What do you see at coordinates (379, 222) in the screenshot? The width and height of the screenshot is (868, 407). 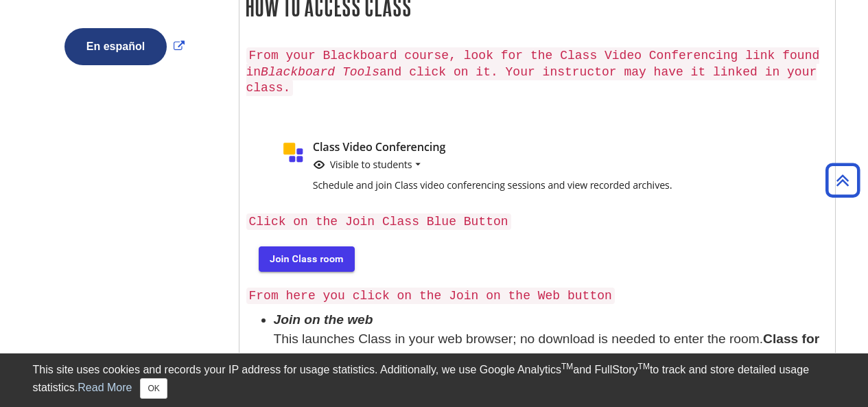 I see `code: Click on the Join Class Blue Button` at bounding box center [379, 222].